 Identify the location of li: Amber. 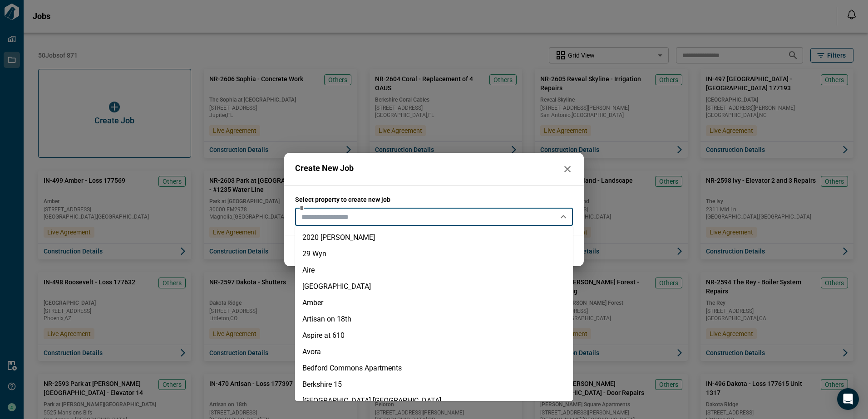
(434, 303).